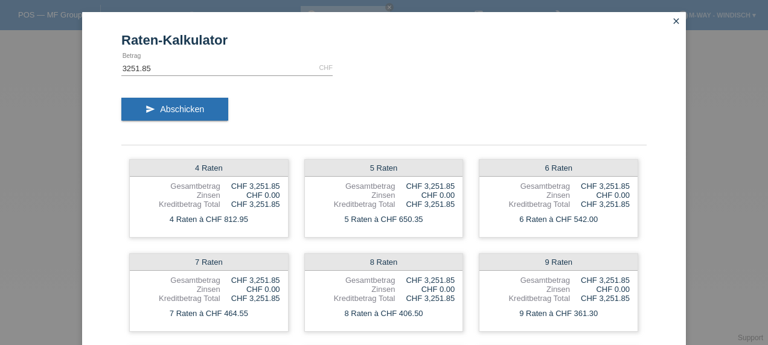 This screenshot has height=345, width=768. What do you see at coordinates (209, 263) in the screenshot?
I see `div: 7 Raten` at bounding box center [209, 263].